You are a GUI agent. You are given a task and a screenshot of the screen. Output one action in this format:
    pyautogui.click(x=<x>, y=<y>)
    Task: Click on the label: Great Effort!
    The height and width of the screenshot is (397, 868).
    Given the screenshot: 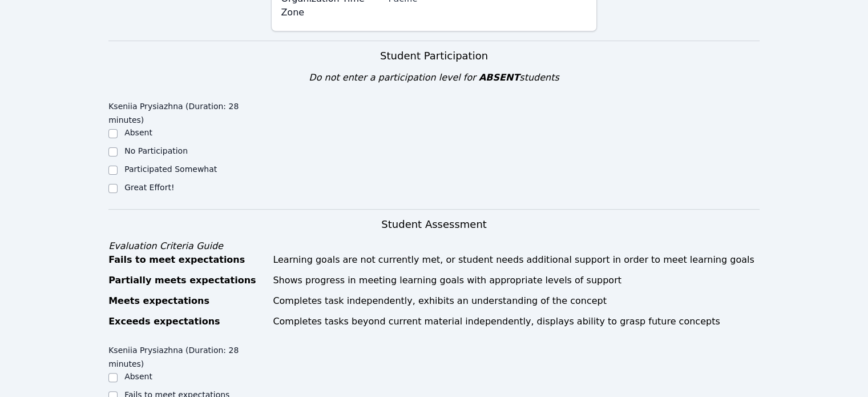 What is the action you would take?
    pyautogui.click(x=149, y=188)
    